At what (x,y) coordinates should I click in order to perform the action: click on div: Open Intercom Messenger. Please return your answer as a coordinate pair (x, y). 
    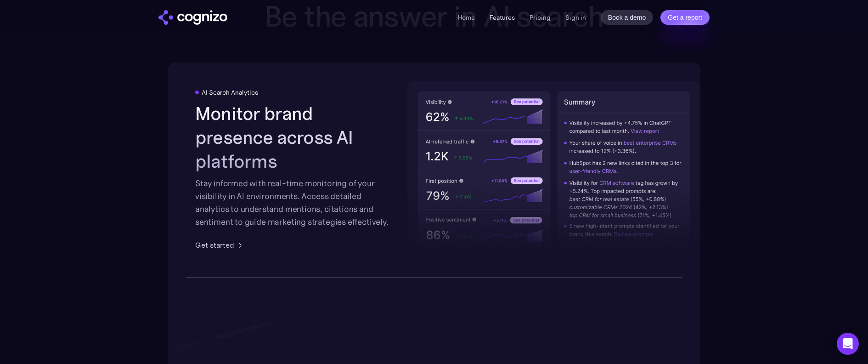
    Looking at the image, I should click on (848, 344).